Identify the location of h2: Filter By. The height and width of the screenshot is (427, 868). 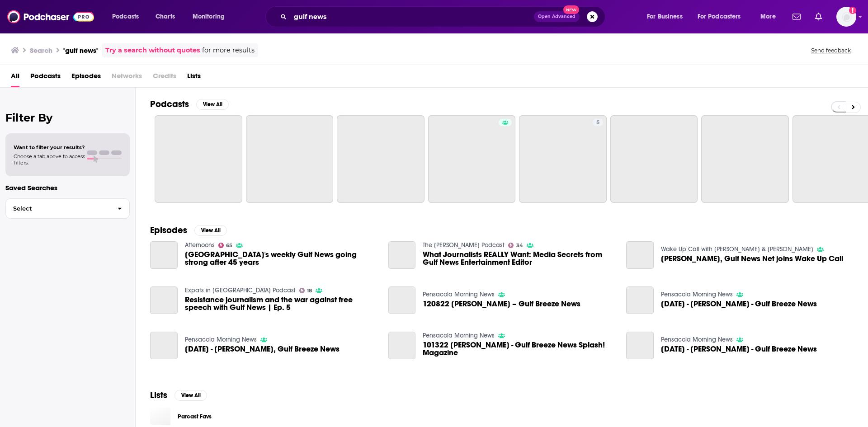
(68, 118).